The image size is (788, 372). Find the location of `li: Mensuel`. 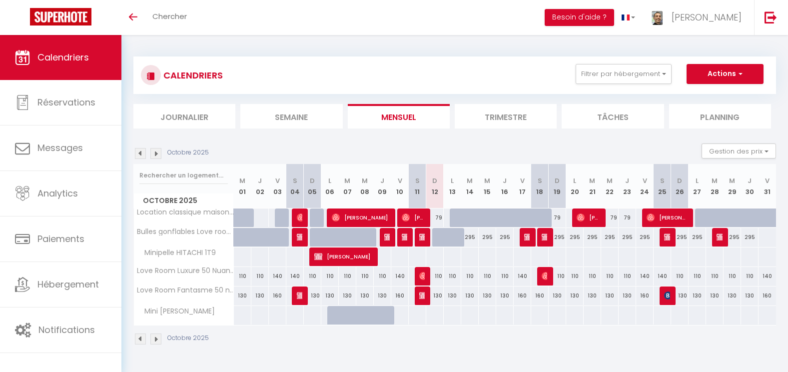

li: Mensuel is located at coordinates (399, 116).